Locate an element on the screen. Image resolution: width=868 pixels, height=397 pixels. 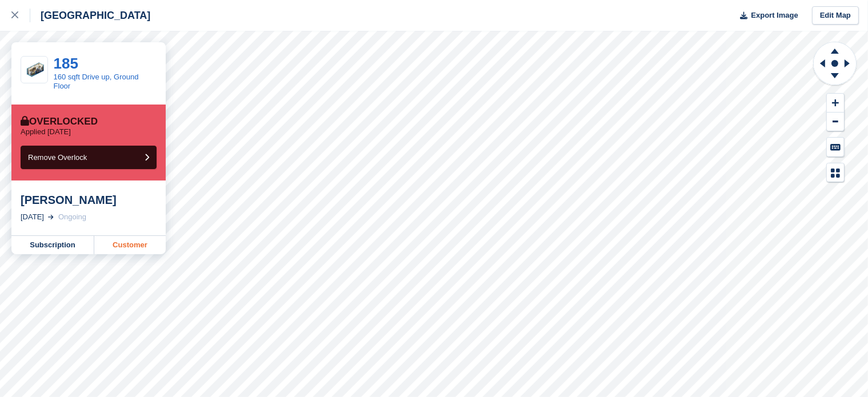
button: Zoom Out is located at coordinates (836, 122).